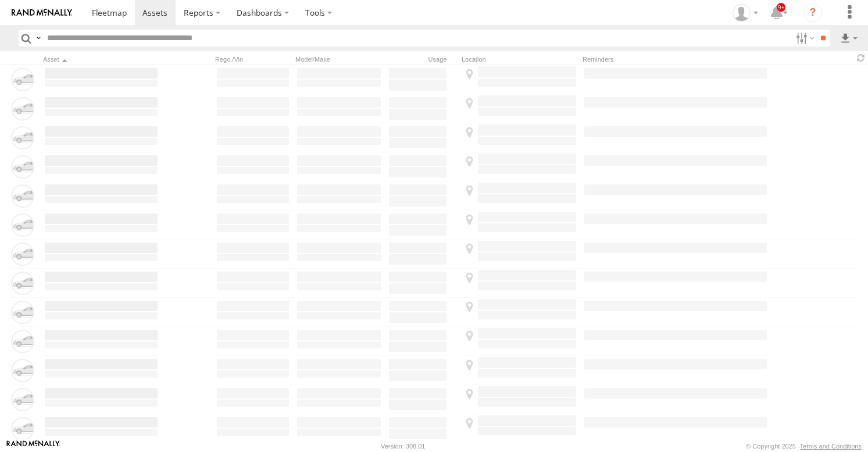 The height and width of the screenshot is (452, 868). What do you see at coordinates (42, 13) in the screenshot?
I see `img: rand-logo.svg` at bounding box center [42, 13].